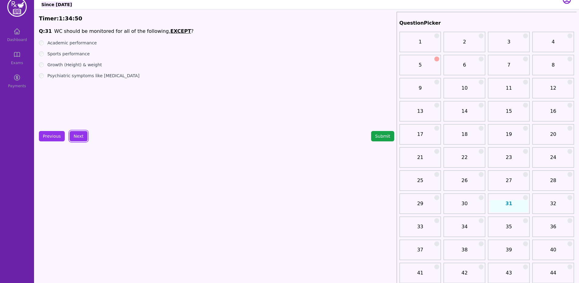 The width and height of the screenshot is (579, 283). I want to click on a: 40, so click(553, 252).